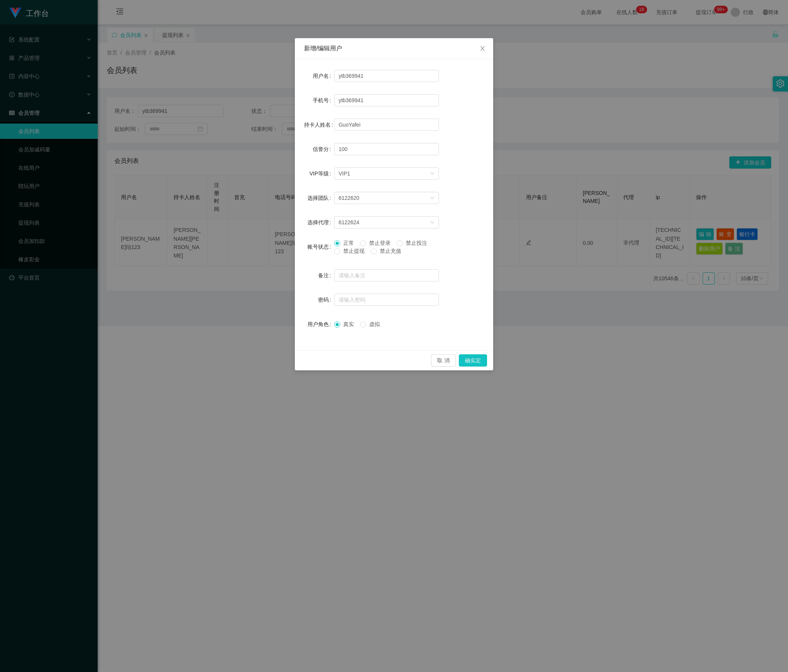 Image resolution: width=788 pixels, height=672 pixels. I want to click on input: 请输入手机号, so click(387, 100).